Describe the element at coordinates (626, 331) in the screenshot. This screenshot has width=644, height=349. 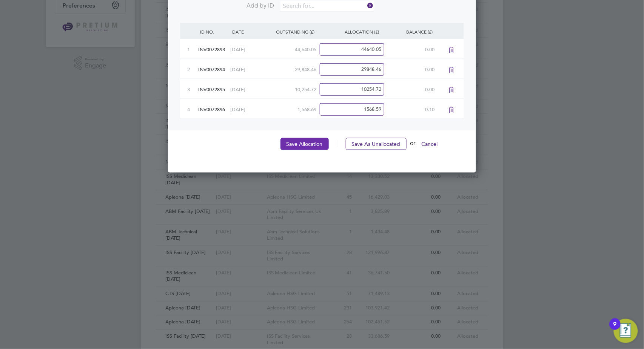
I see `button: Open Resource Center, 9 new notifications` at that location.